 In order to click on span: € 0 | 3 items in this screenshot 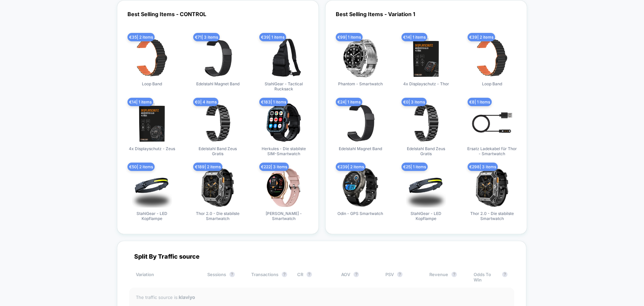, I will do `click(414, 102)`.